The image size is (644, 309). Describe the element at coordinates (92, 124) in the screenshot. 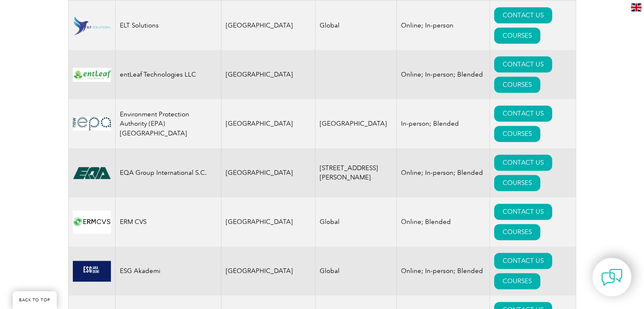

I see `img: 0b2a24ac-d9bc-ea11-a814-000d3a79823d-logo.jpg` at that location.